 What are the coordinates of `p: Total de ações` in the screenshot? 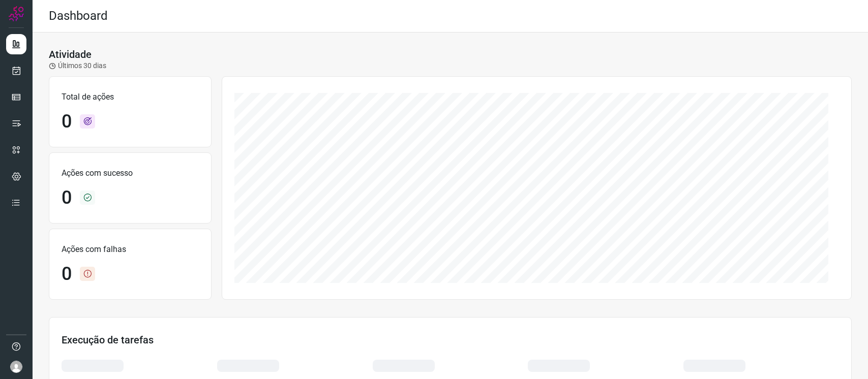 It's located at (130, 97).